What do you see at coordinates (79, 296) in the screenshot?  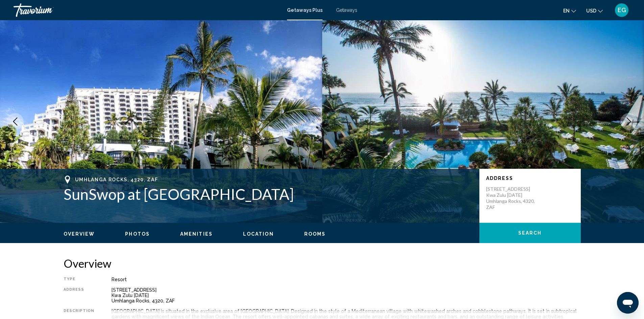 I see `div: Address` at bounding box center [79, 296].